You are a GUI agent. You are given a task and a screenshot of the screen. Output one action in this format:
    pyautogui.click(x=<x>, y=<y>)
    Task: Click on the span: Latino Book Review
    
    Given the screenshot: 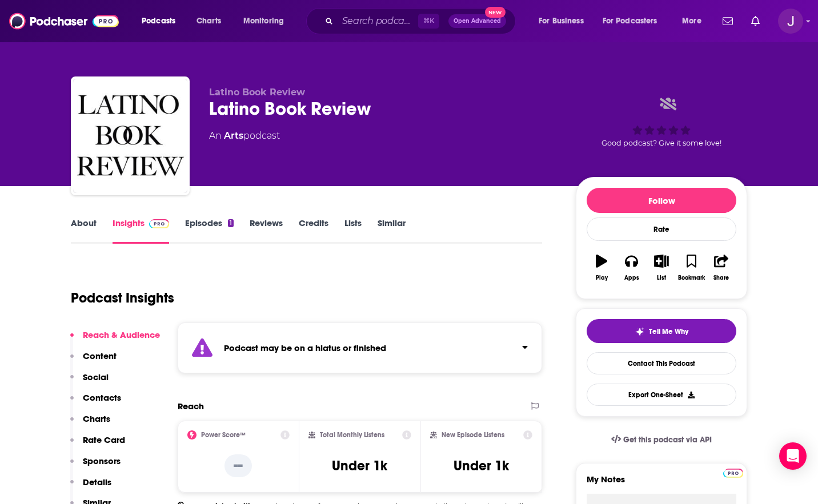 What is the action you would take?
    pyautogui.click(x=257, y=92)
    